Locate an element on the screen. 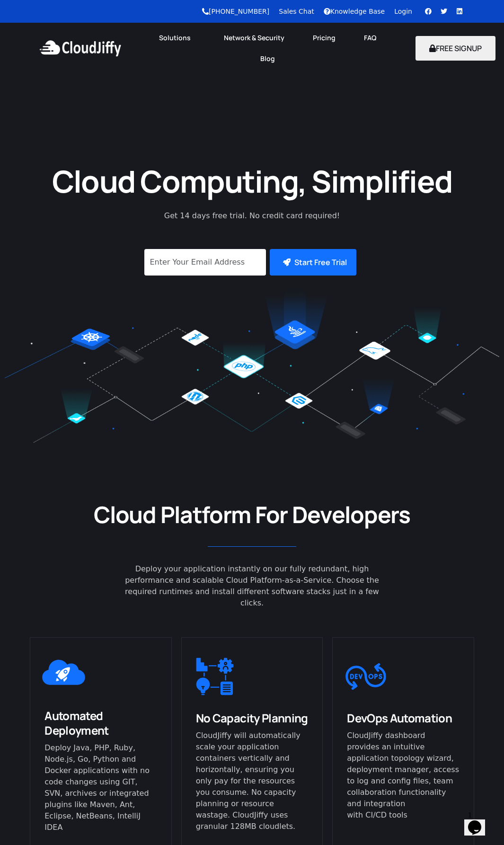 This screenshot has width=504, height=845. a: FREE SIGNUP is located at coordinates (455, 48).